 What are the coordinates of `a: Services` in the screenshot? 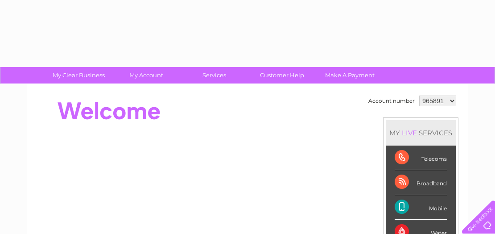 It's located at (214, 75).